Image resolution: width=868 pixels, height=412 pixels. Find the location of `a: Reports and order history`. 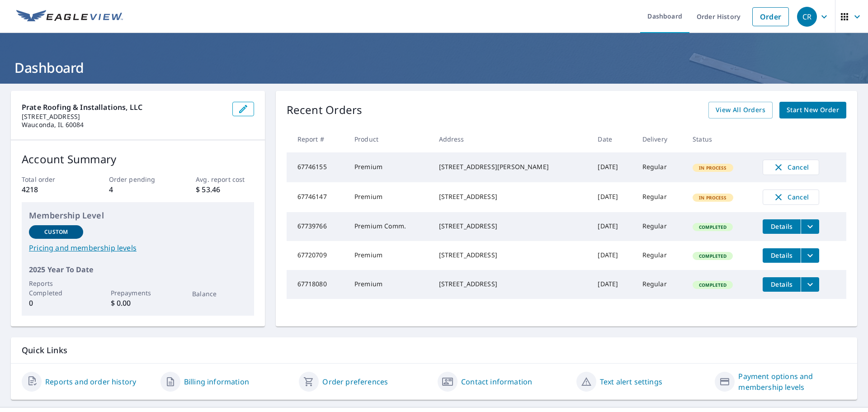

a: Reports and order history is located at coordinates (91, 382).